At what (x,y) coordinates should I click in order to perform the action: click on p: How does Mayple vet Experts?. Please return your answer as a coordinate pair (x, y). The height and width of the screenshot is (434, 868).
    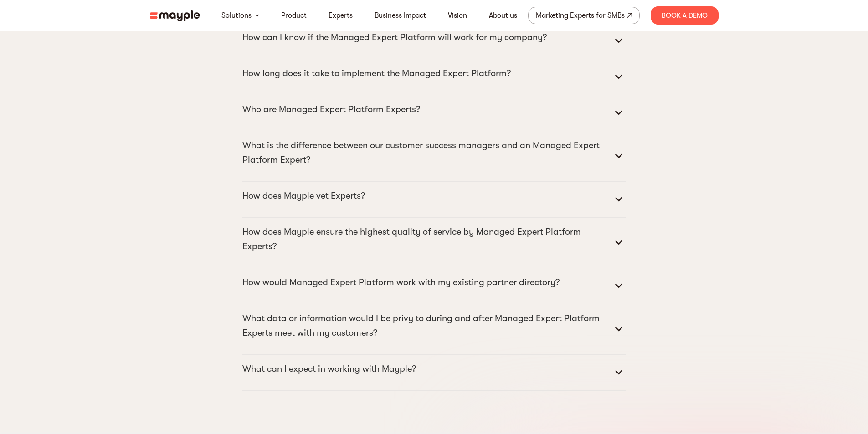
    Looking at the image, I should click on (303, 196).